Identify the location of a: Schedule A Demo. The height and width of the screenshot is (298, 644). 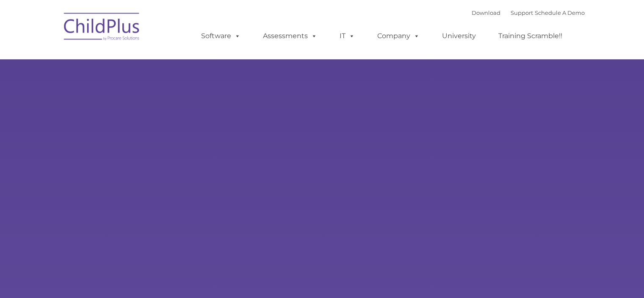
(560, 13).